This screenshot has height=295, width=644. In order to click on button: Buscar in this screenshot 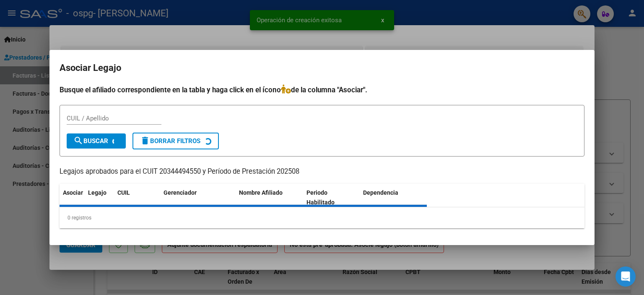, I will do `click(96, 141)`.